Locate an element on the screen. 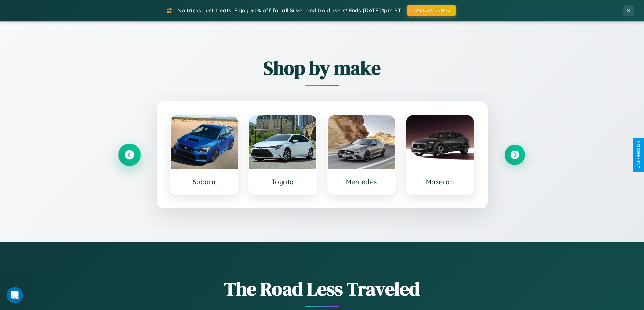  h3: Toyota is located at coordinates (283, 182).